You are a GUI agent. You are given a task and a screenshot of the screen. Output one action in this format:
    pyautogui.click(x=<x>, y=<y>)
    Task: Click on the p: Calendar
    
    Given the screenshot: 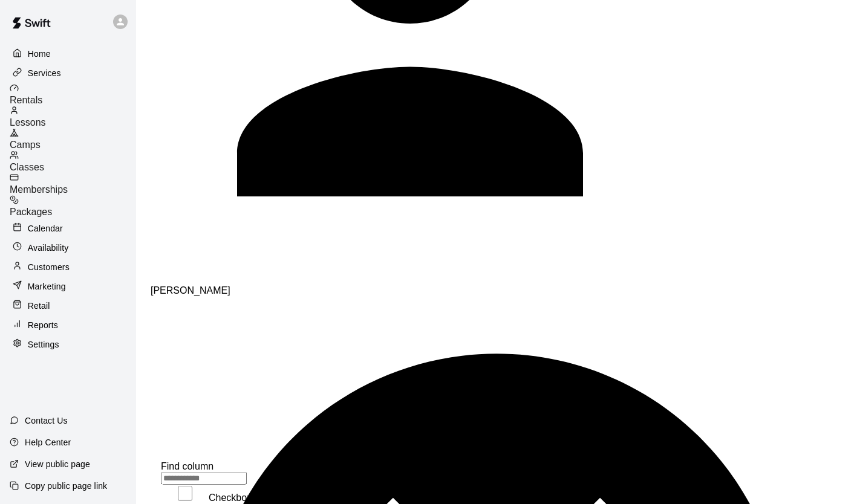 What is the action you would take?
    pyautogui.click(x=45, y=229)
    